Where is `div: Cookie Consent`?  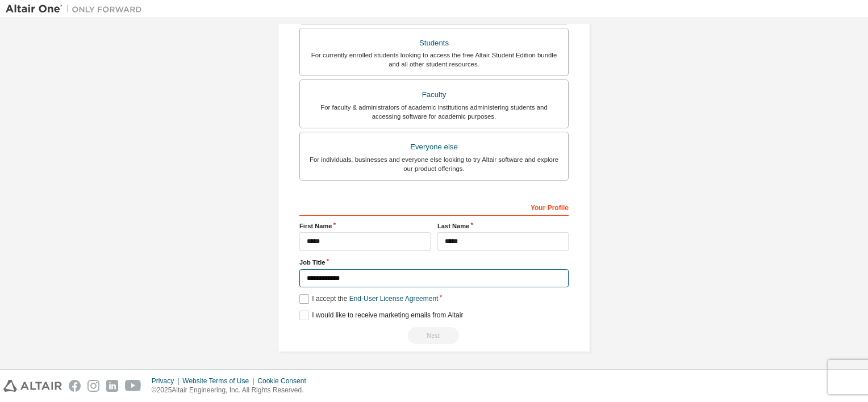
div: Cookie Consent is located at coordinates (285, 381).